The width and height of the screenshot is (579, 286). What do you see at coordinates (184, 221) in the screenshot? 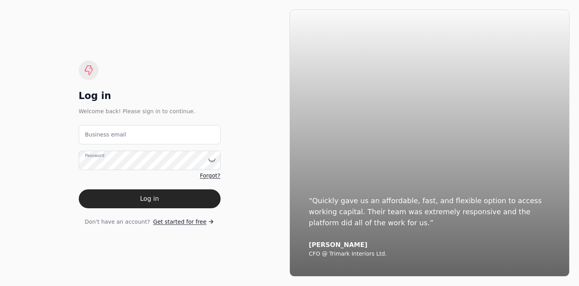
I see `a: Get started for free` at bounding box center [184, 221].